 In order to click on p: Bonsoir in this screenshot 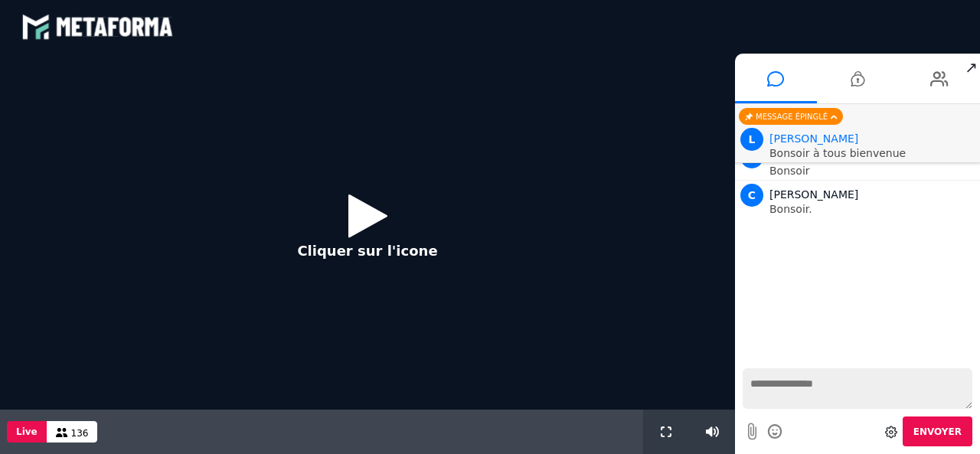, I will do `click(873, 171)`.